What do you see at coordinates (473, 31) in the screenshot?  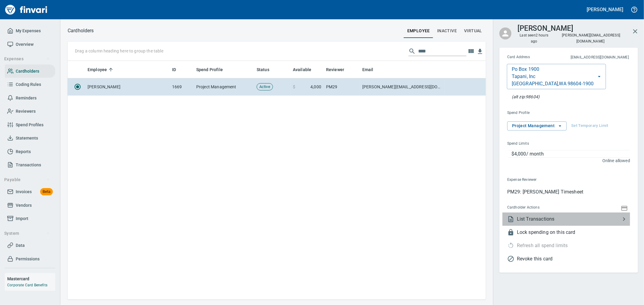 I see `span: virtual` at bounding box center [473, 31].